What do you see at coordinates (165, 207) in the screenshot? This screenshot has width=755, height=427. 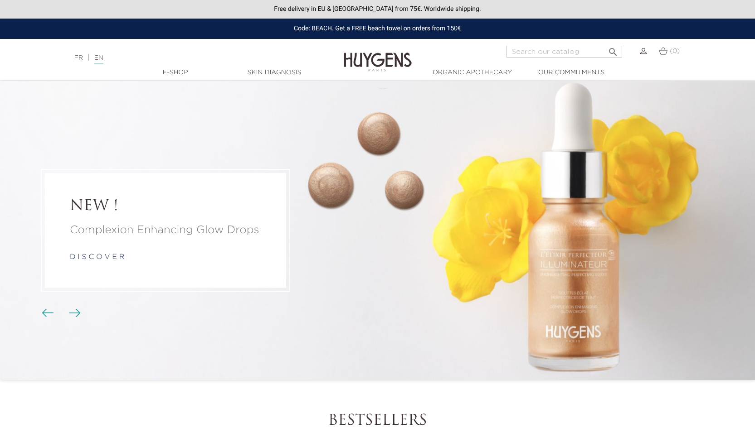 I see `h2: NEW !` at bounding box center [165, 207].